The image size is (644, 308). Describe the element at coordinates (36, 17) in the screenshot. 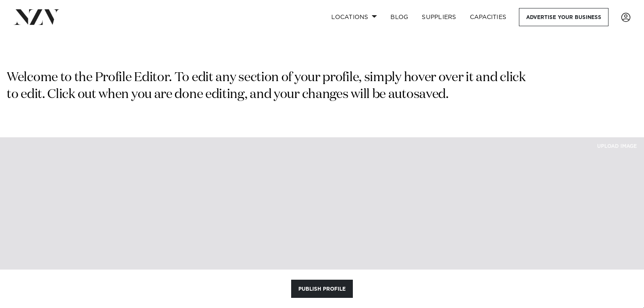

I see `img: nzv-logo.png` at that location.